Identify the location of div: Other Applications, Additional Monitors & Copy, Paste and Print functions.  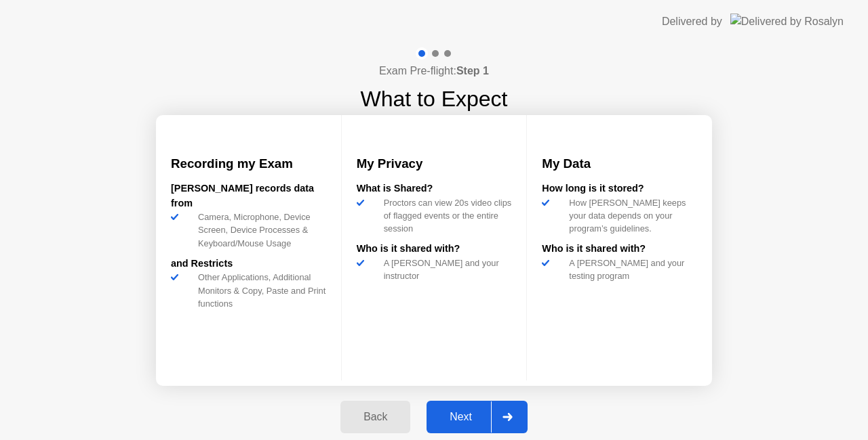
(259, 291).